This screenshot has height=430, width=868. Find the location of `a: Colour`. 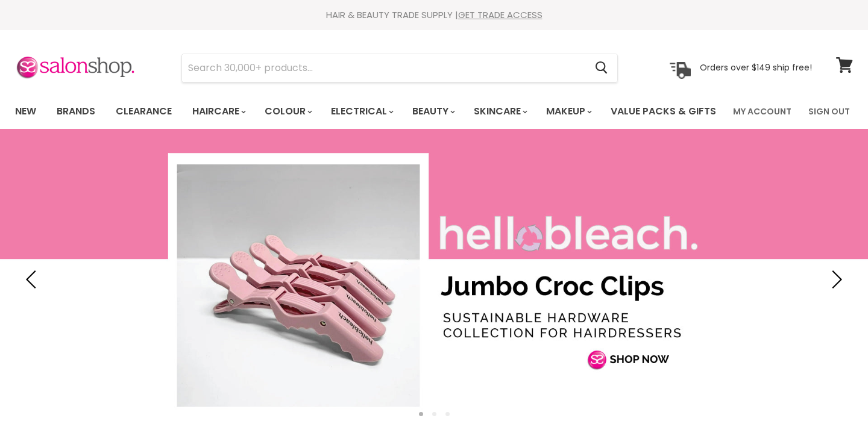

a: Colour is located at coordinates (288, 112).